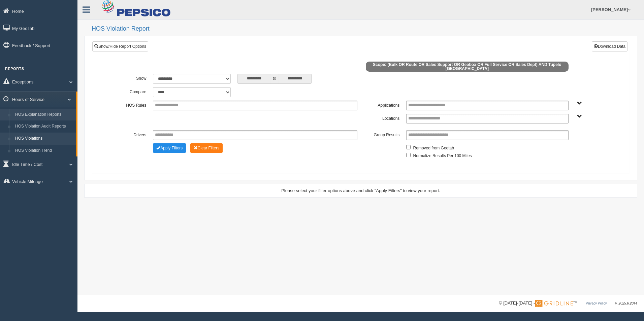 Image resolution: width=644 pixels, height=321 pixels. Describe the element at coordinates (610, 46) in the screenshot. I see `button: Download Data` at that location.